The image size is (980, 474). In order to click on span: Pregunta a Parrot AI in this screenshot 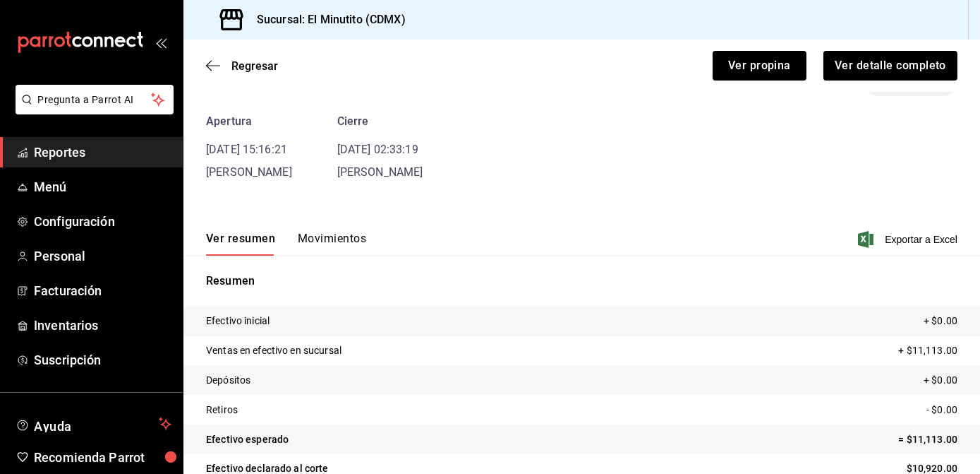, I will do `click(95, 100)`.